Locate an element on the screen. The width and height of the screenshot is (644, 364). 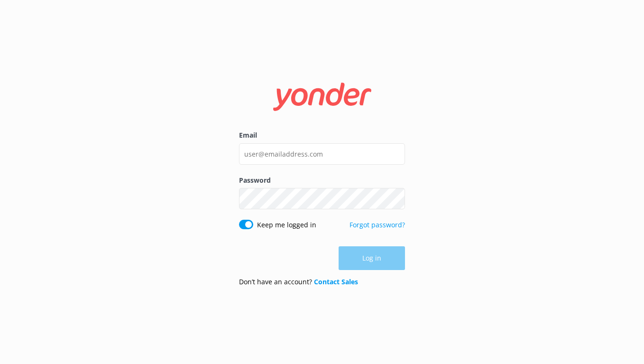
p: Don’t have an account? is located at coordinates (299, 282).